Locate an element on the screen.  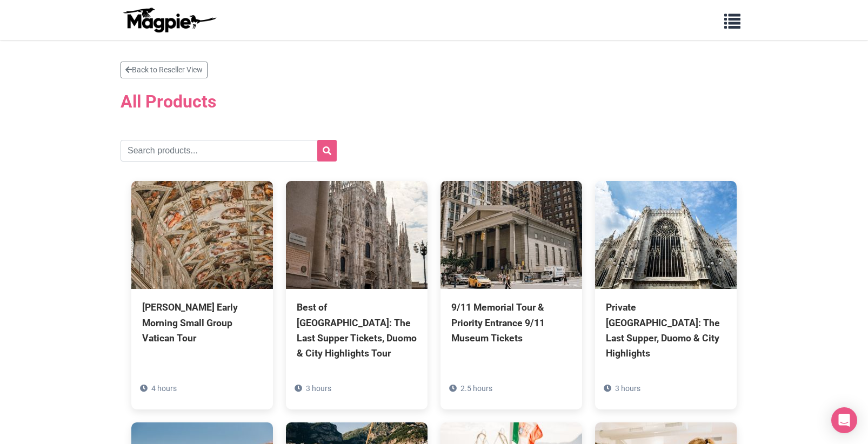
div: Open Intercom Messenger is located at coordinates (844, 421).